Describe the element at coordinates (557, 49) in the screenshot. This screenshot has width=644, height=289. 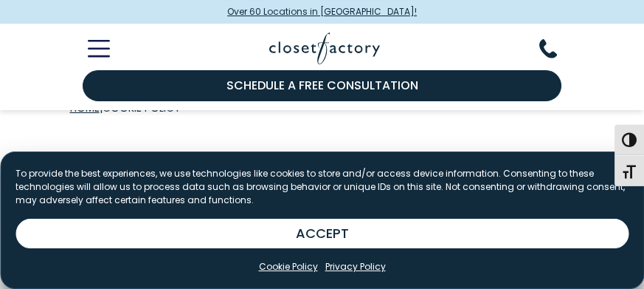
I see `button: Phone Number` at that location.